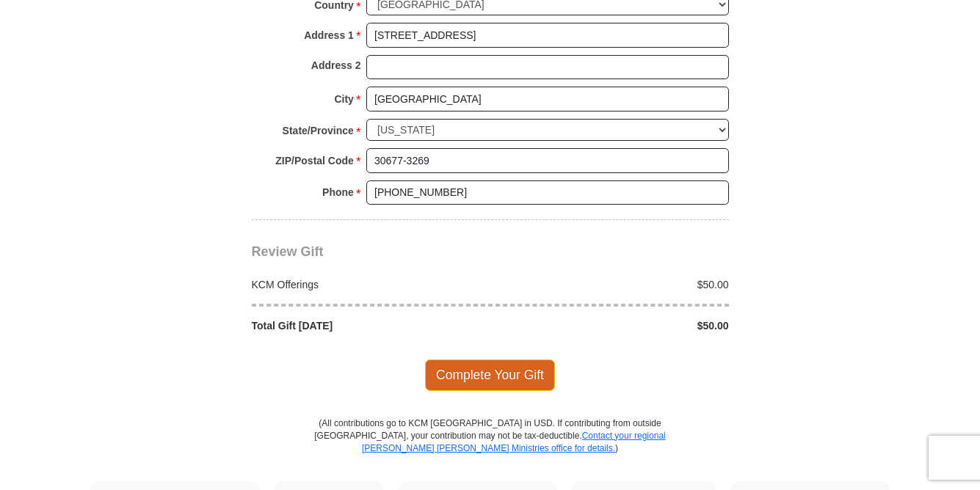 The height and width of the screenshot is (490, 980). Describe the element at coordinates (490, 375) in the screenshot. I see `span: Complete Your Gift` at that location.